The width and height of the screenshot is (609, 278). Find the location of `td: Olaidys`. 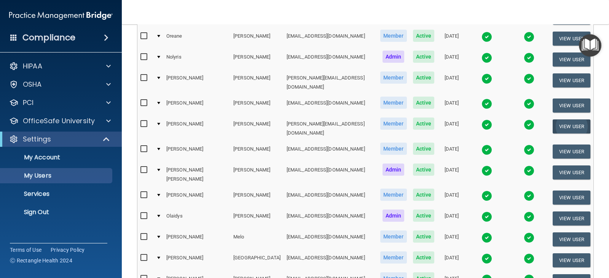

td: Olaidys is located at coordinates (197, 219).